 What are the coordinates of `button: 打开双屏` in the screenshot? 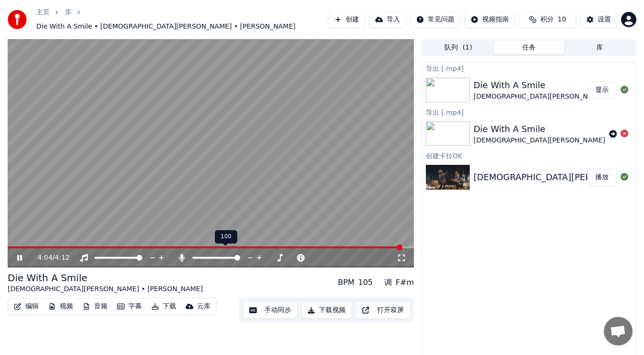 It's located at (383, 310).